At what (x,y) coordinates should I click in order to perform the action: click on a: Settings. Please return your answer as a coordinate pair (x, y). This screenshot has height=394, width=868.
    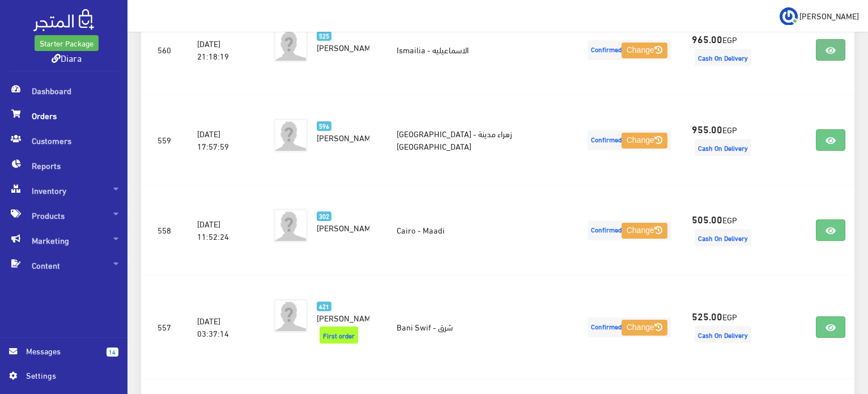
    Looking at the image, I should click on (63, 378).